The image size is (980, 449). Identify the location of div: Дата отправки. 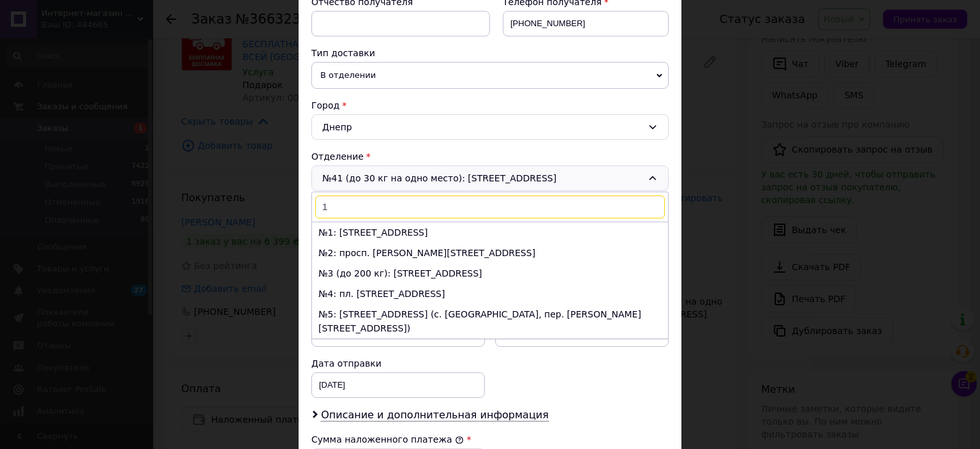
(398, 363).